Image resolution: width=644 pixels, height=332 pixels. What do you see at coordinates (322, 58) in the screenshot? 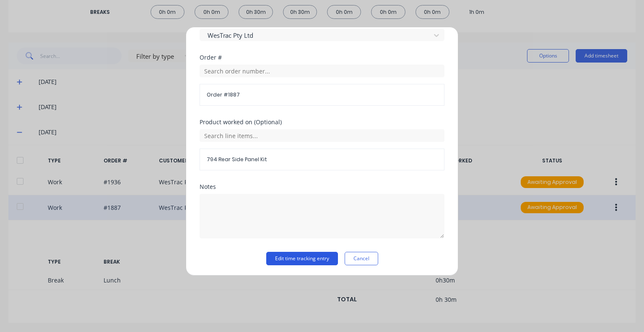
I see `div: Order #` at bounding box center [322, 58].